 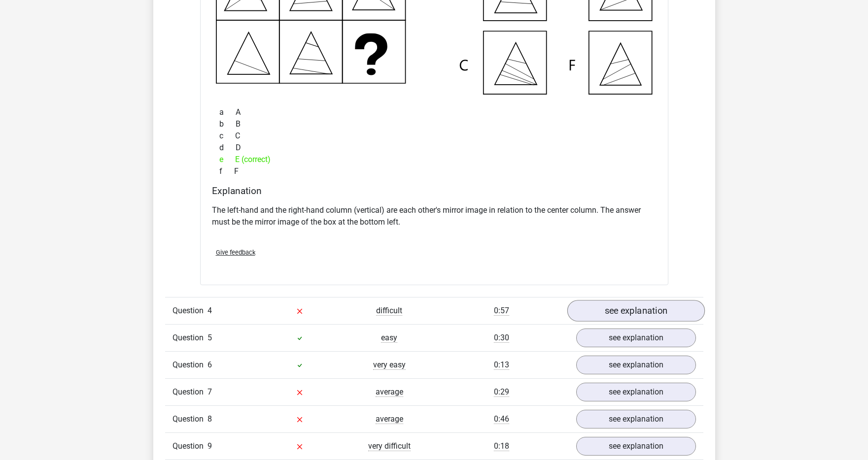 I want to click on span: easy, so click(x=389, y=338).